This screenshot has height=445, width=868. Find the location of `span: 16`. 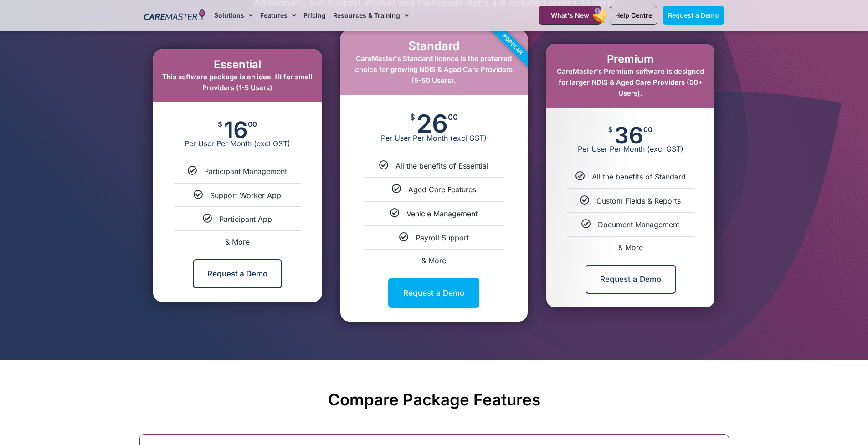

span: 16 is located at coordinates (235, 130).